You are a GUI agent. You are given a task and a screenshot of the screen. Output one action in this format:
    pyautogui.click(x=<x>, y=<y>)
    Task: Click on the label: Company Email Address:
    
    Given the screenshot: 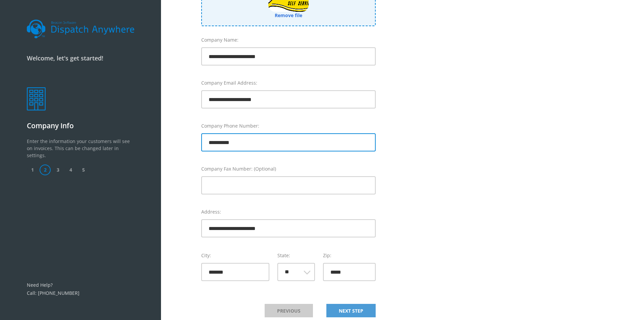 What is the action you would take?
    pyautogui.click(x=288, y=82)
    